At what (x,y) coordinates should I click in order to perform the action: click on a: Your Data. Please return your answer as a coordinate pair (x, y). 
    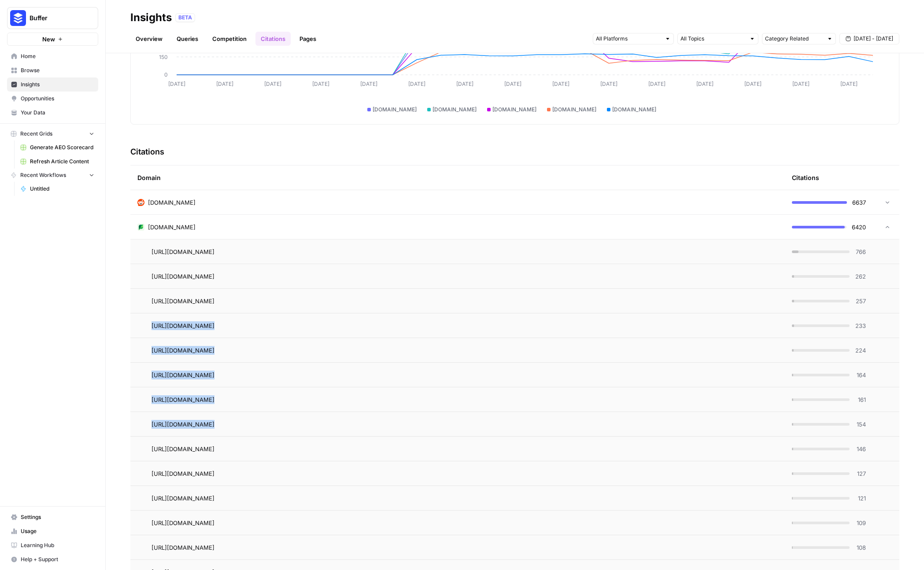
    Looking at the image, I should click on (53, 113).